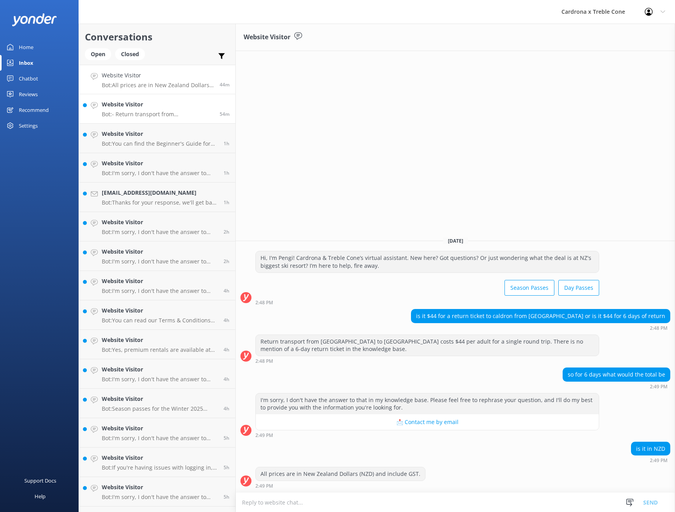 This screenshot has width=675, height=512. What do you see at coordinates (158, 85) in the screenshot?
I see `p: Bot: All prices are in New Zealand Dollars (NZD) and include GST.` at bounding box center [158, 85].